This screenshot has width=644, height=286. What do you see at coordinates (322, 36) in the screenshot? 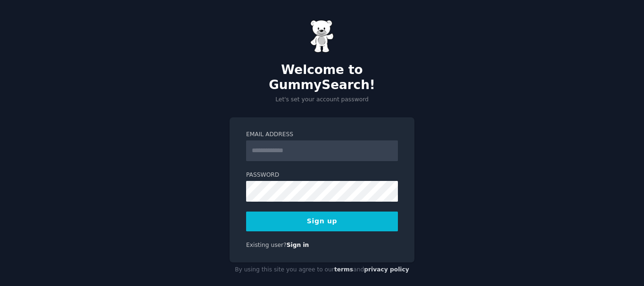
I see `img: Gummy Bear` at bounding box center [322, 36].